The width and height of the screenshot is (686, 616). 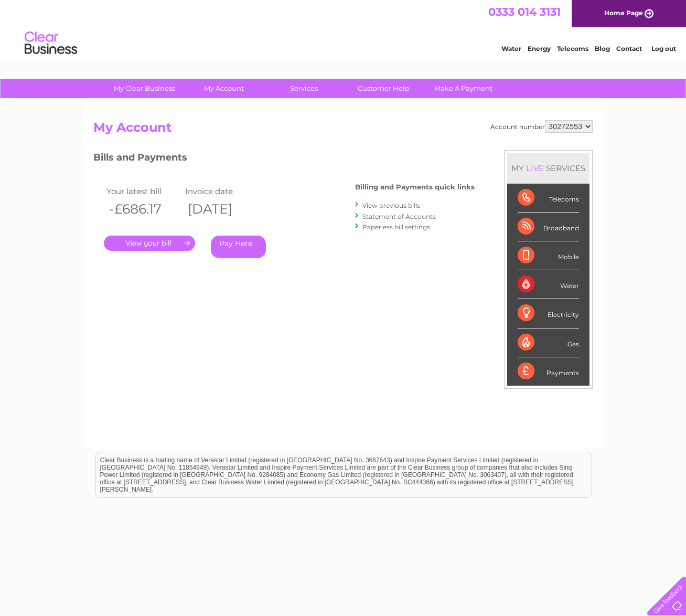 What do you see at coordinates (512, 48) in the screenshot?
I see `a: Water` at bounding box center [512, 48].